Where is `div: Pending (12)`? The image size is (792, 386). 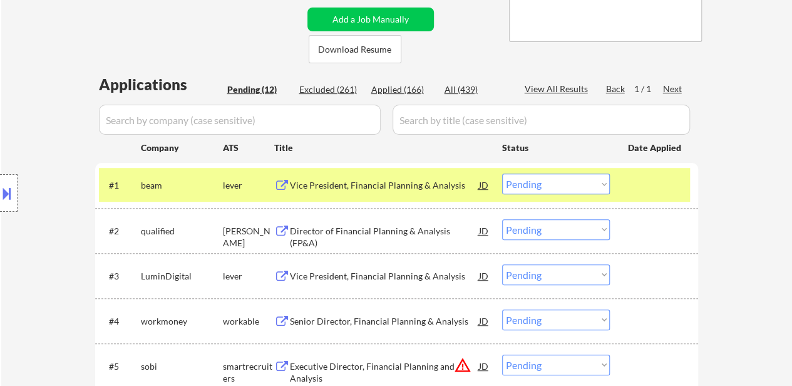 div: Pending (12) is located at coordinates (259, 90).